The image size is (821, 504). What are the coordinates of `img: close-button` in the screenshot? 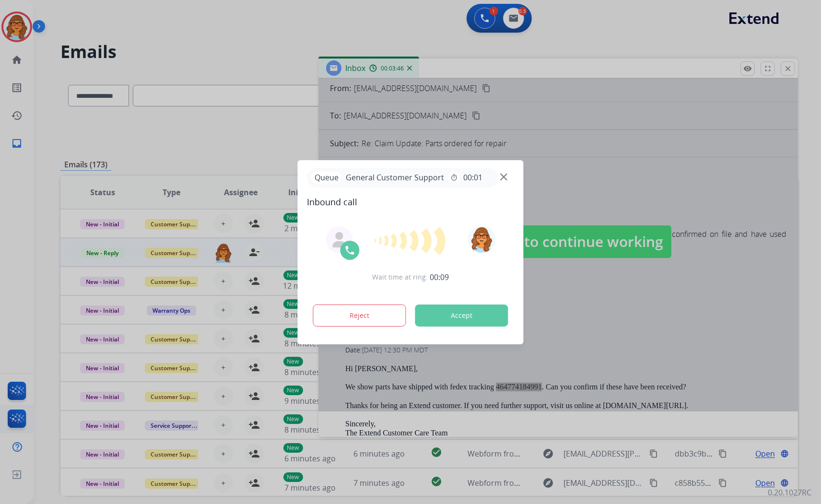 It's located at (504, 176).